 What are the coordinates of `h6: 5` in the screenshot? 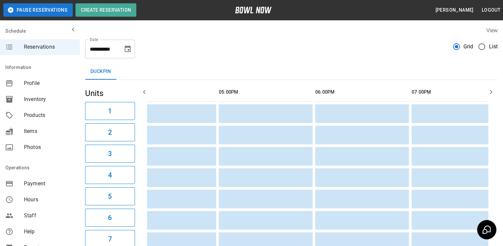 It's located at (110, 196).